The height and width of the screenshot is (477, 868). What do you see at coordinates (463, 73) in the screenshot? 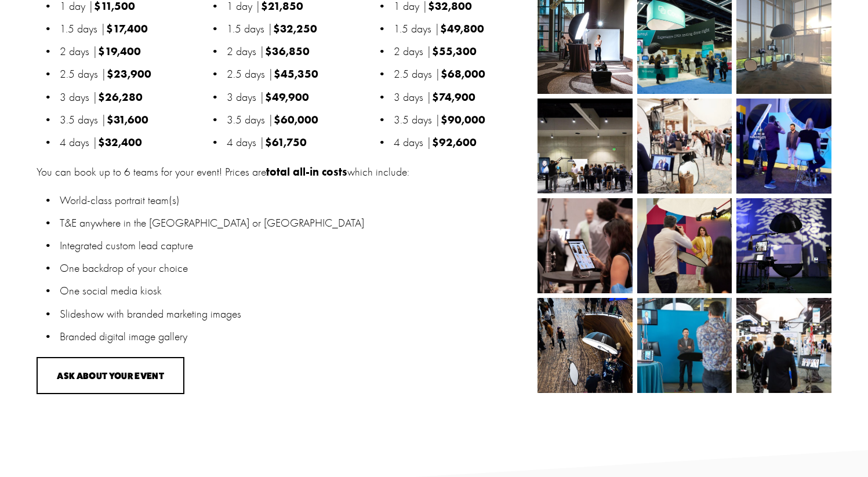
I see `strong: $68,000` at bounding box center [463, 73].